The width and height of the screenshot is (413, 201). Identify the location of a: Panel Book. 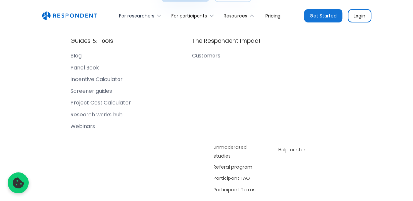
(101, 69).